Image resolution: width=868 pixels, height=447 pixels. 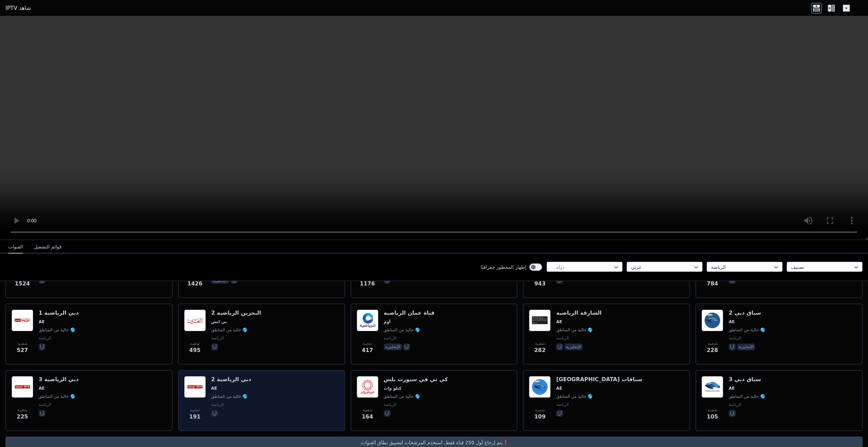 What do you see at coordinates (416, 379) in the screenshot?
I see `font: كي تي في سبورت بلس` at bounding box center [416, 379].